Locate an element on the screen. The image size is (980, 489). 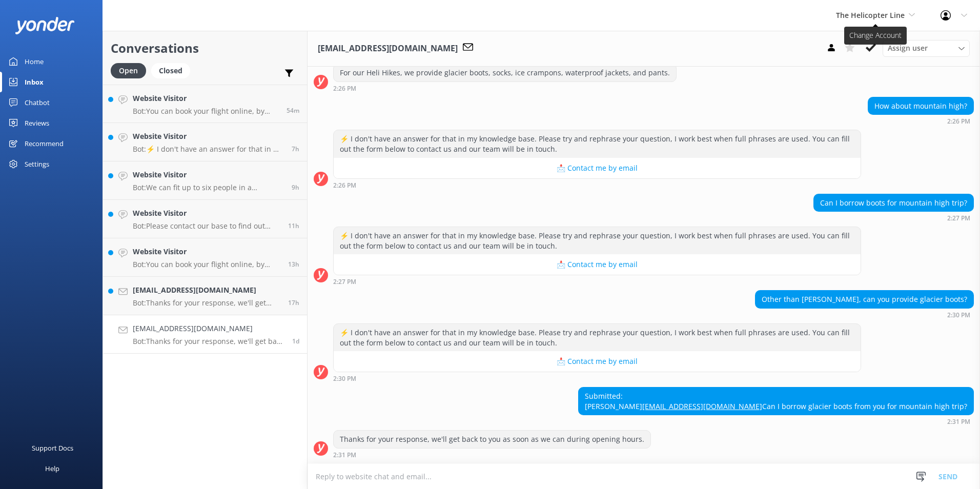
div: Chatbot is located at coordinates (37, 103).